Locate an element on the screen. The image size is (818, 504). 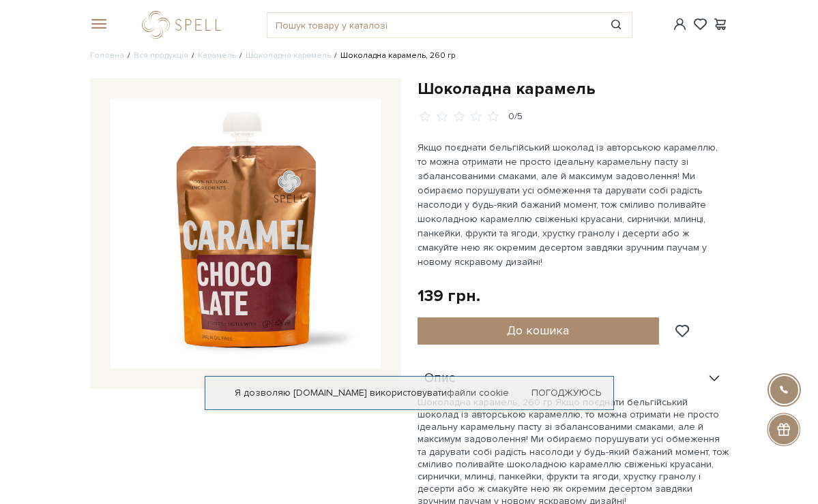
a: файли cookie is located at coordinates (477, 393).